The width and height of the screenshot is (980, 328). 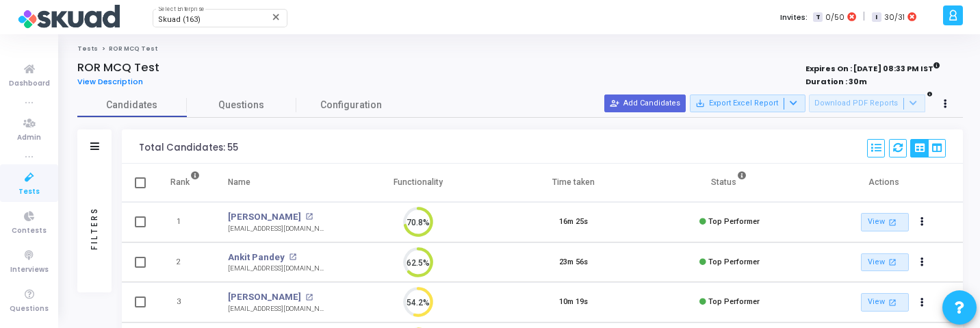 I want to click on img: logo, so click(x=68, y=18).